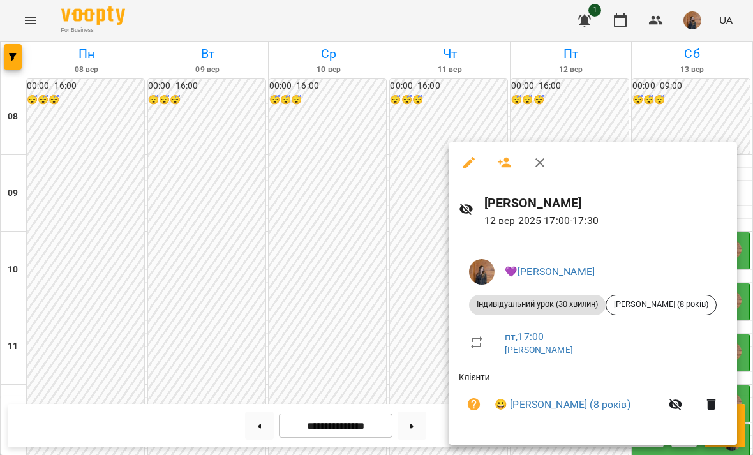  Describe the element at coordinates (482, 272) in the screenshot. I see `img: 40e98ae57a22f8772c2bdbf2d9b59001.jpeg` at that location.